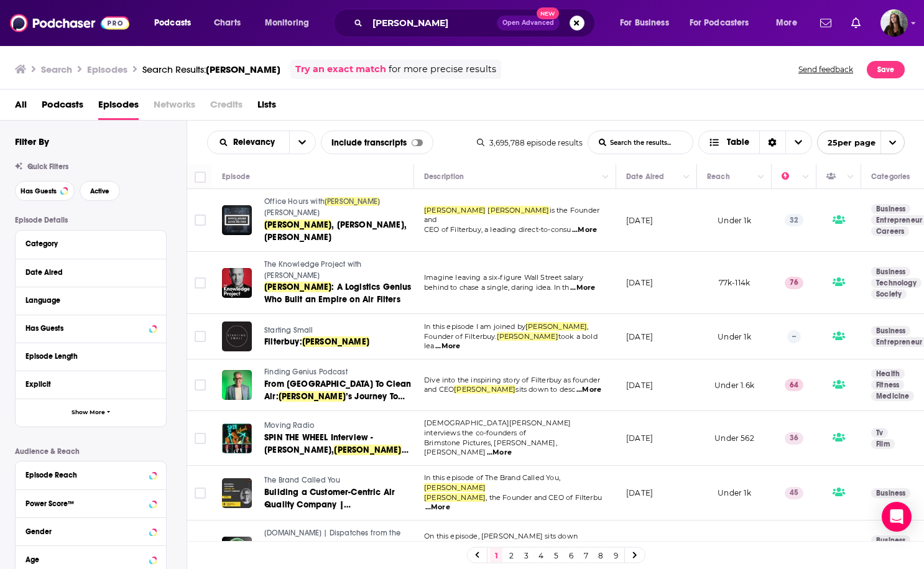 The image size is (924, 569). Describe the element at coordinates (511, 341) in the screenshot. I see `span: took a bold lea` at that location.